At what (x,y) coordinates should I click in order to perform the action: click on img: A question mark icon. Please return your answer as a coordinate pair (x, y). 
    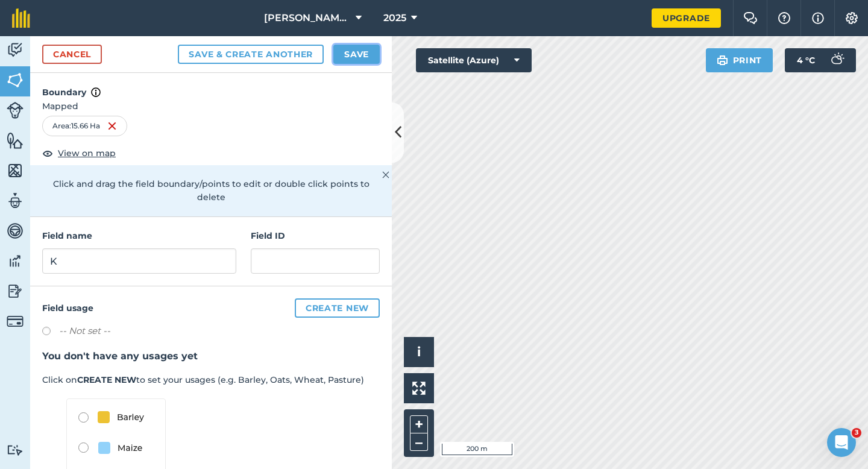
    Looking at the image, I should click on (785, 18).